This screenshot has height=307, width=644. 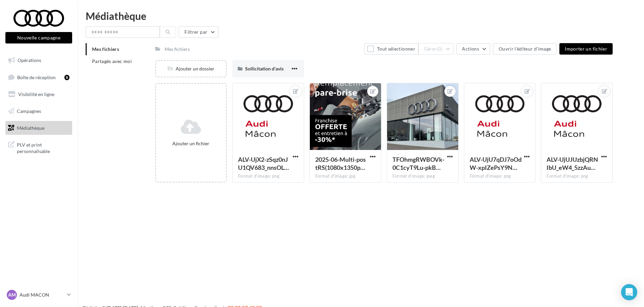 What do you see at coordinates (191, 69) in the screenshot?
I see `div: Ajouter un dossier` at bounding box center [191, 69].